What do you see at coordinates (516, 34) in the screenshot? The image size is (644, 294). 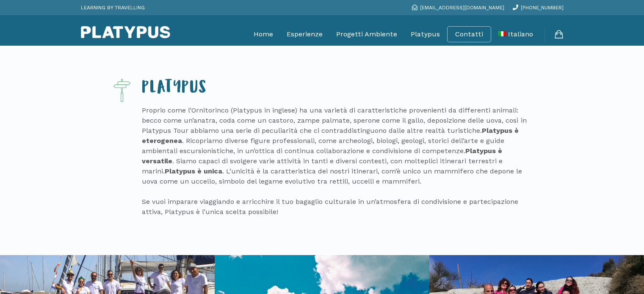 I see `a: Italiano` at bounding box center [516, 34].